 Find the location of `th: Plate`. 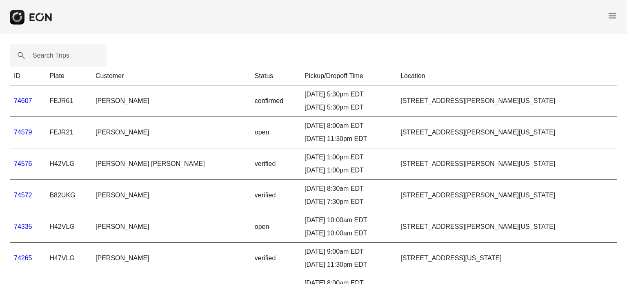

th: Plate is located at coordinates (68, 76).